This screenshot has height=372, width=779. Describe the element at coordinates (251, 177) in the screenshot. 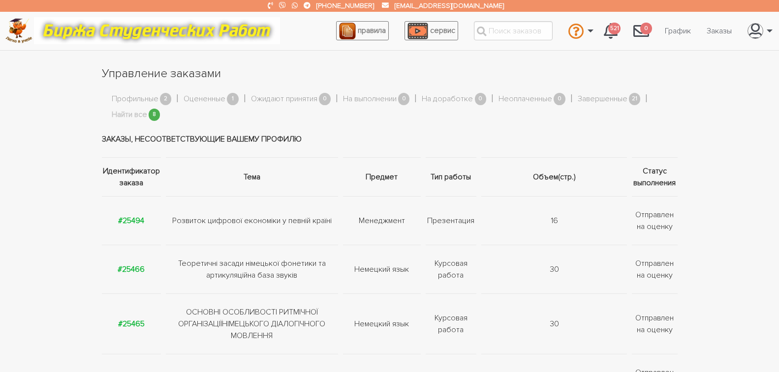

I see `th: Тема` at that location.